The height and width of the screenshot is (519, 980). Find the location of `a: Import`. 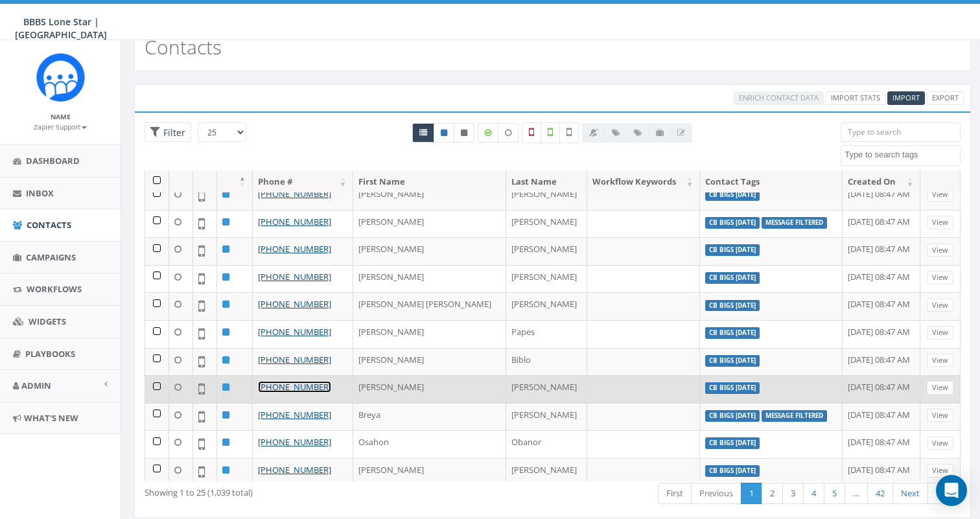

a: Import is located at coordinates (907, 98).